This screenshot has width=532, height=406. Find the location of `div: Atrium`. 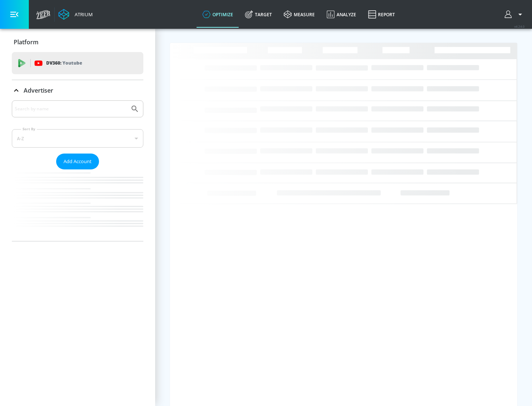

div: Atrium is located at coordinates (82, 14).